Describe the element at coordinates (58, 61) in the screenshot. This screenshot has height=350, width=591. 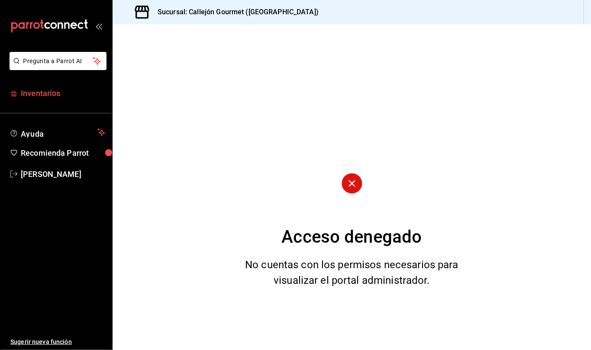
I see `span: Pregunta a Parrot AI` at that location.